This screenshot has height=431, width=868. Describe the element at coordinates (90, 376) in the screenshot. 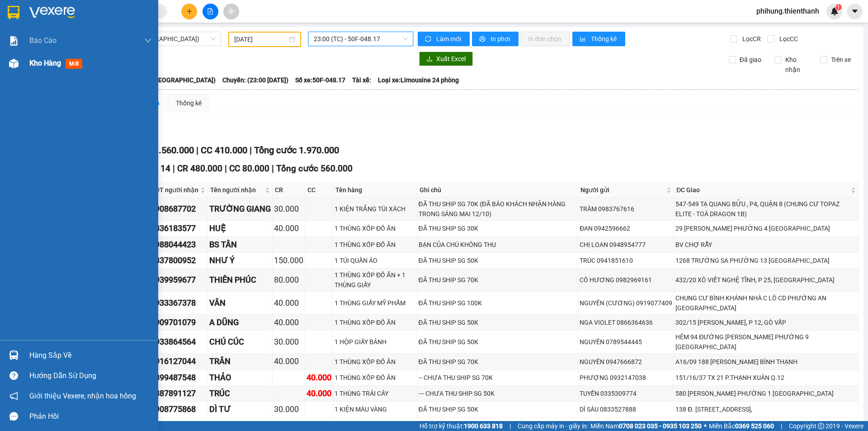

I see `div: Hướng dẫn sử dụng` at that location.